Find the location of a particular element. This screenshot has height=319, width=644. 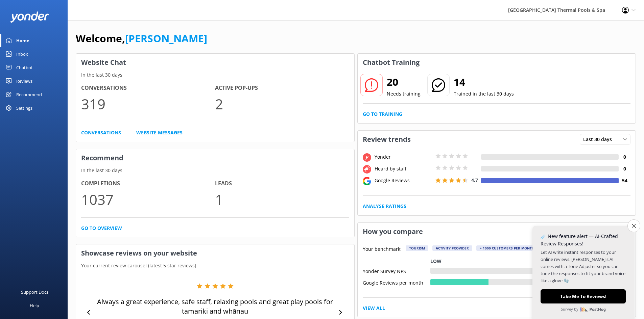

h3: Chatbot Training is located at coordinates (391, 62).